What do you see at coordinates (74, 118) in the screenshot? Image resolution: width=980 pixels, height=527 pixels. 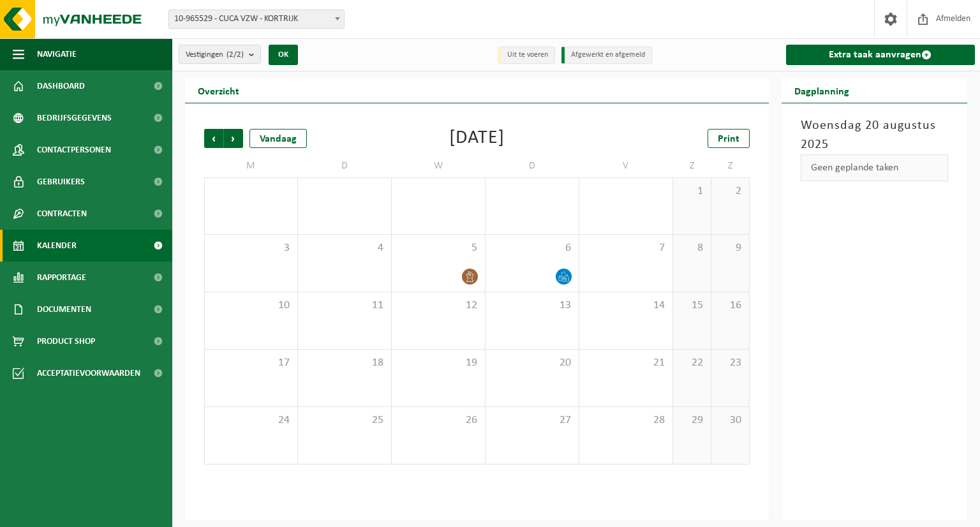 I see `span: Bedrijfsgegevens` at bounding box center [74, 118].